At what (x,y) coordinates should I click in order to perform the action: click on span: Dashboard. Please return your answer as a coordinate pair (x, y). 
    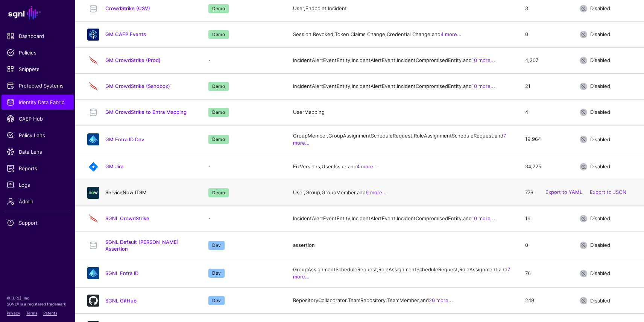
    Looking at the image, I should click on (38, 36).